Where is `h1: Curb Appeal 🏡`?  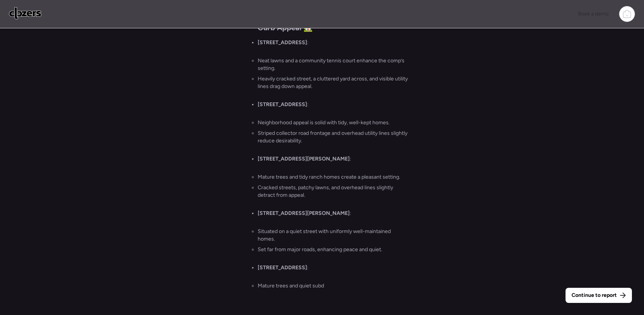
h1: Curb Appeal 🏡 is located at coordinates (333, 27).